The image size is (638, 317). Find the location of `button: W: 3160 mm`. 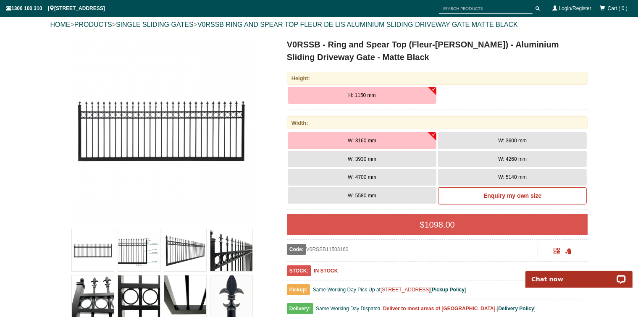

button: W: 3160 mm is located at coordinates (362, 141).